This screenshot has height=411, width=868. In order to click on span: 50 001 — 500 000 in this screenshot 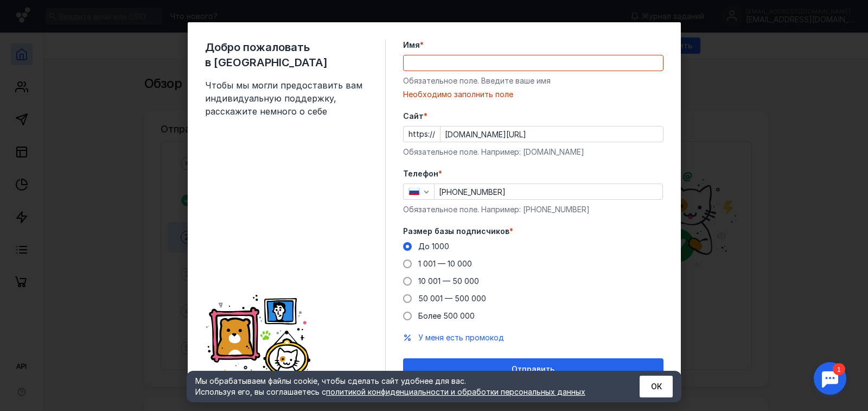, I will do `click(452, 298)`.